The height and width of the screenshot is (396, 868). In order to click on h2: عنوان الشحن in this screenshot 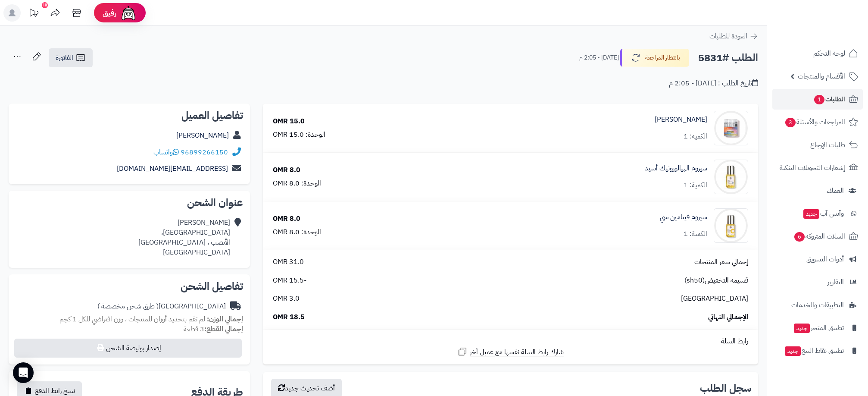, I will do `click(129, 202)`.